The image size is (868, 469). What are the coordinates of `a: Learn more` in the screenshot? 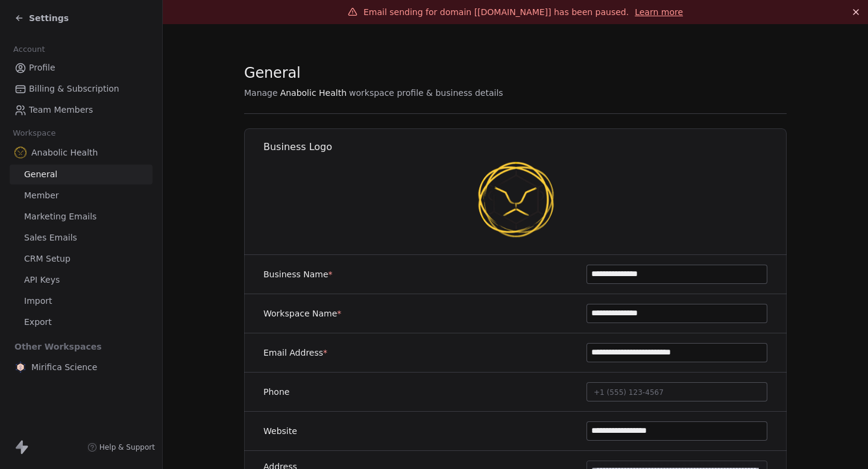 It's located at (659, 12).